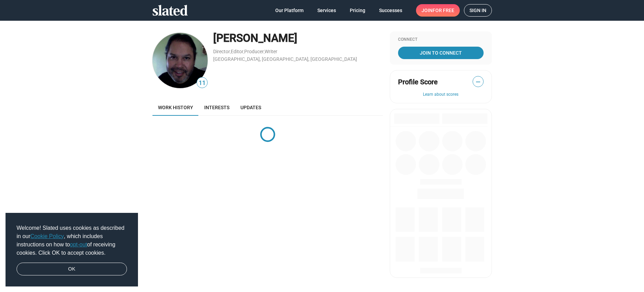 This screenshot has width=644, height=292. I want to click on span: Profile Score, so click(418, 82).